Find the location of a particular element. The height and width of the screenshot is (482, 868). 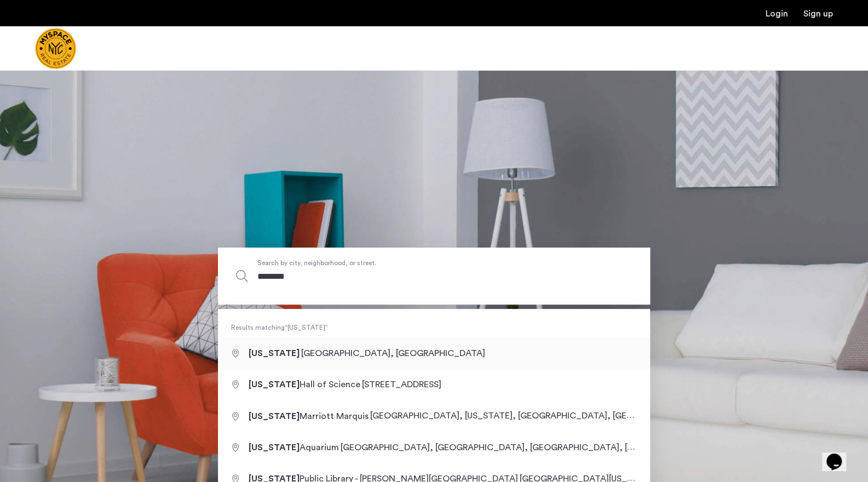

a: Cazamio Logo is located at coordinates (55, 48).